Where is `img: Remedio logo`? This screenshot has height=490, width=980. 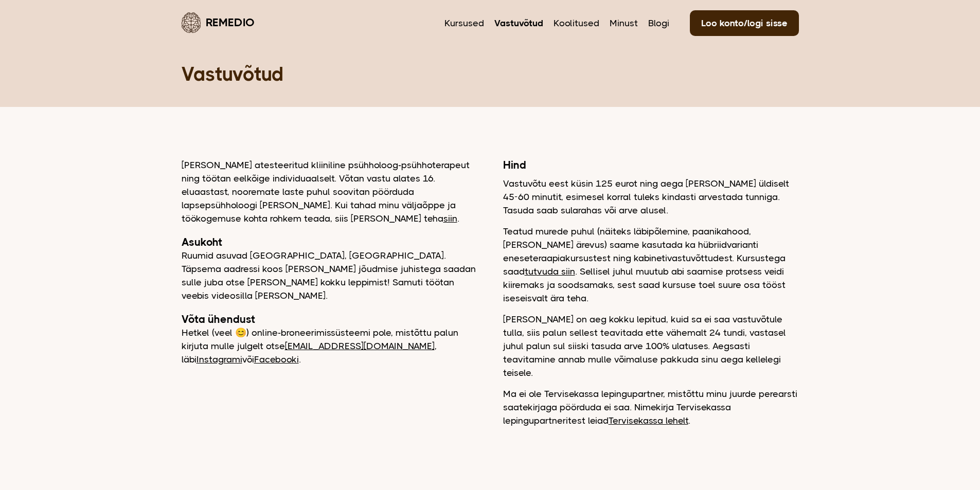
img: Remedio logo is located at coordinates (191, 23).